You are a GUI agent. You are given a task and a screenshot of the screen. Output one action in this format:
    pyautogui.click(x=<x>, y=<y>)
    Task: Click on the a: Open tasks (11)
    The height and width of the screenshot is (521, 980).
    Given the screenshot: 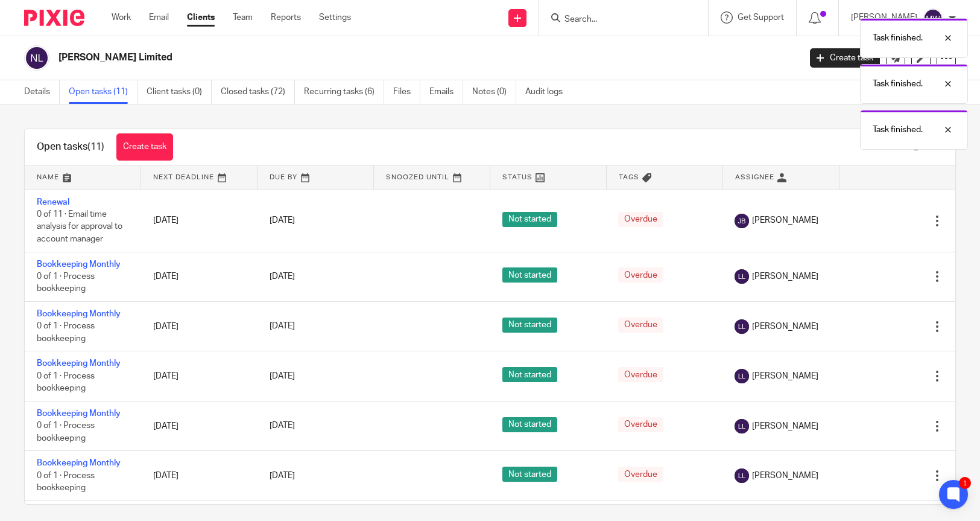 What is the action you would take?
    pyautogui.click(x=103, y=91)
    